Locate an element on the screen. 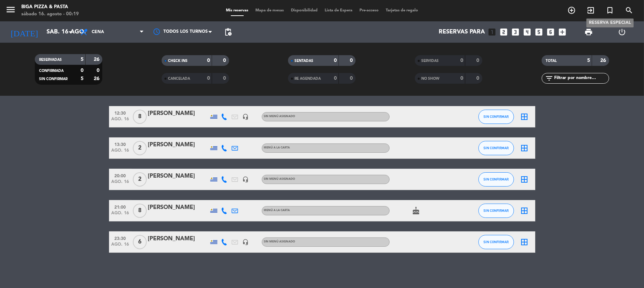  span: Cena is located at coordinates (98, 32).